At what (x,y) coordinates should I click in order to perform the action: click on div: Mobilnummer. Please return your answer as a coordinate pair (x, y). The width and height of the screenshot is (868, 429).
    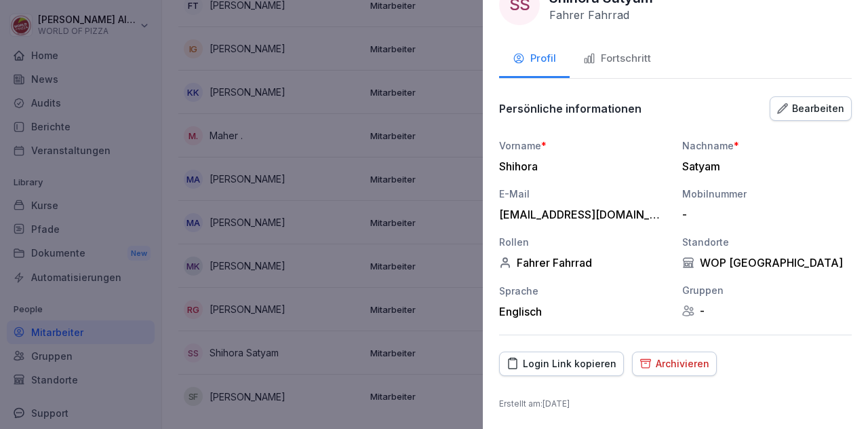
    Looking at the image, I should click on (767, 193).